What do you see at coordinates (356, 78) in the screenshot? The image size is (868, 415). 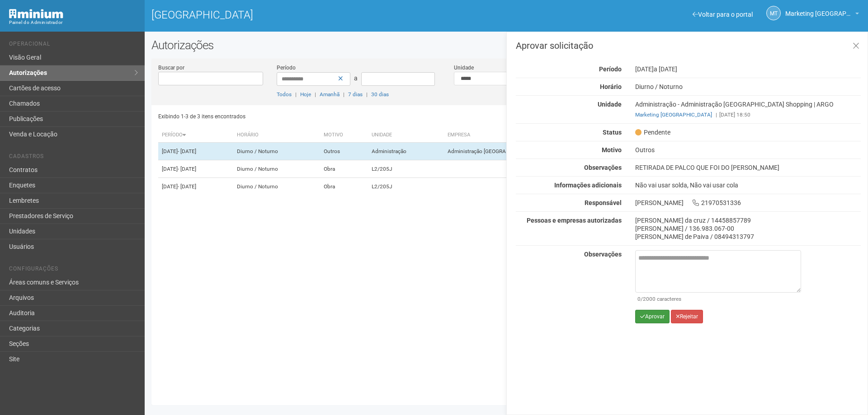 I see `span: a` at bounding box center [356, 78].